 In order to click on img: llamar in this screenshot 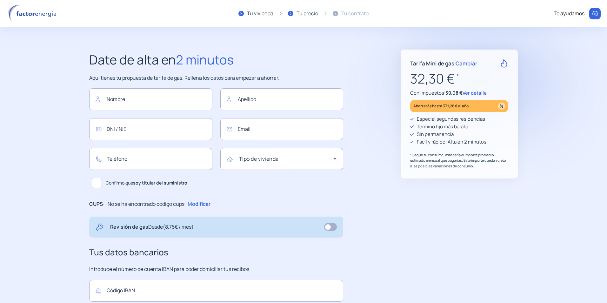, I will do `click(595, 14)`.